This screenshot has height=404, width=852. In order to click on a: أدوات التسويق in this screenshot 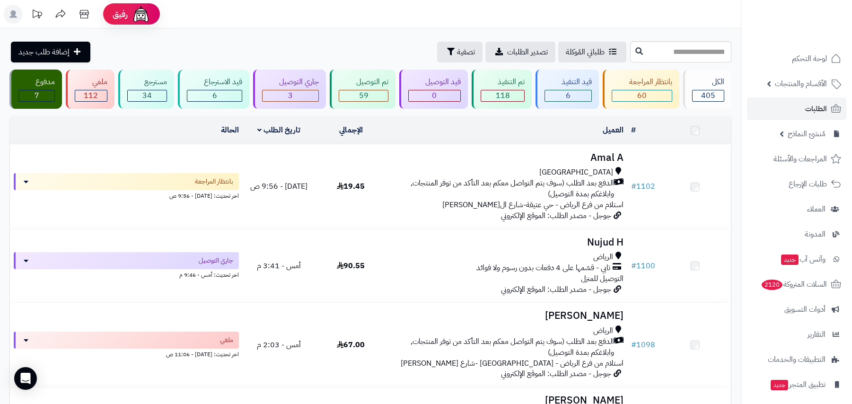, I will do `click(797, 309)`.